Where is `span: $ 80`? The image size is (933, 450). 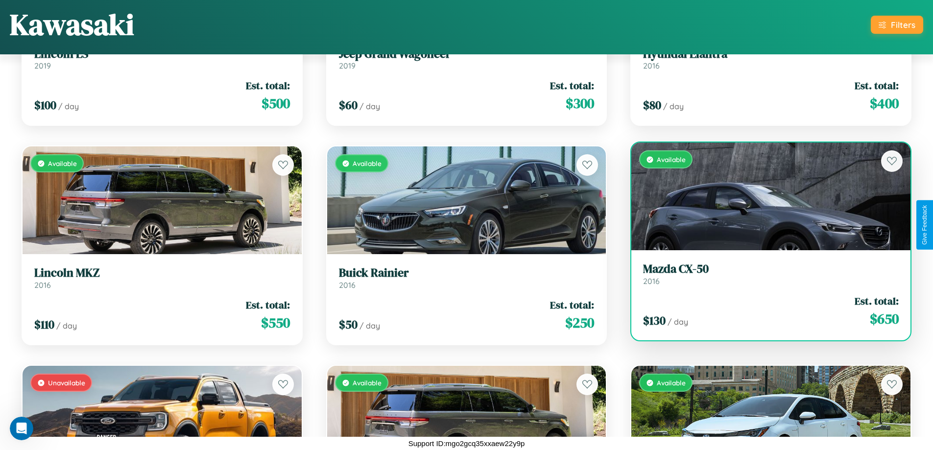
span: $ 80 is located at coordinates (652, 105).